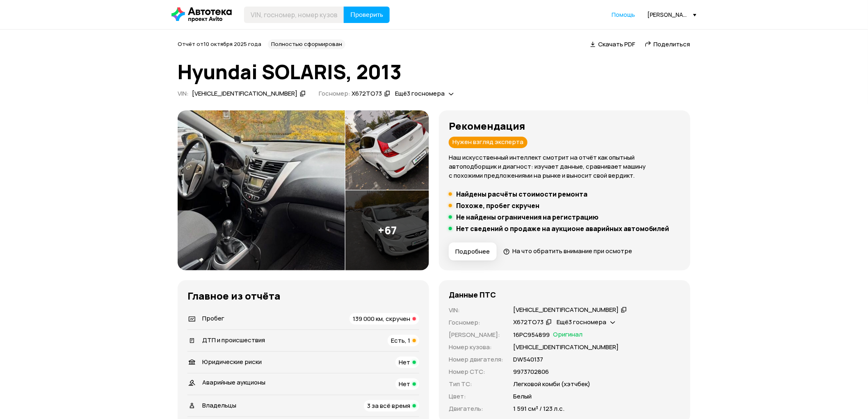  I want to click on h5: Не найдены ограничения на регистрацию, so click(527, 217).